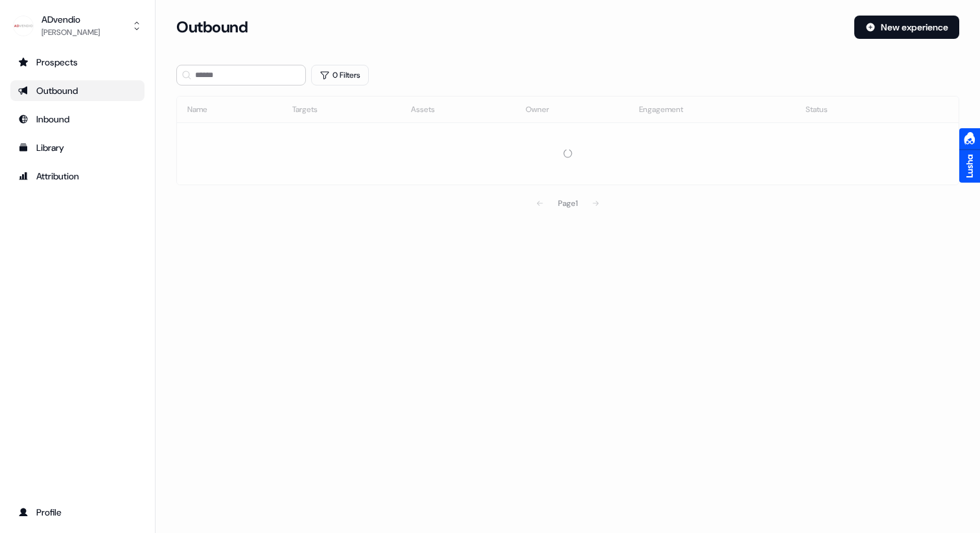 The width and height of the screenshot is (980, 533). What do you see at coordinates (78, 148) in the screenshot?
I see `a: Go to templates` at bounding box center [78, 148].